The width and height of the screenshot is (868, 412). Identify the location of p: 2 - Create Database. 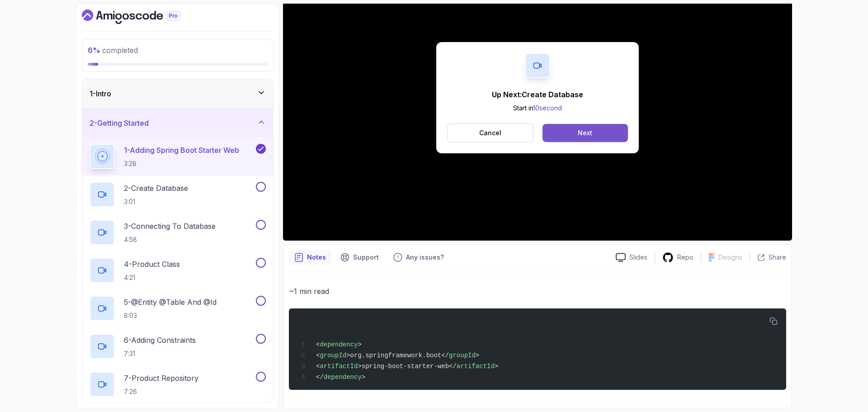
(156, 188).